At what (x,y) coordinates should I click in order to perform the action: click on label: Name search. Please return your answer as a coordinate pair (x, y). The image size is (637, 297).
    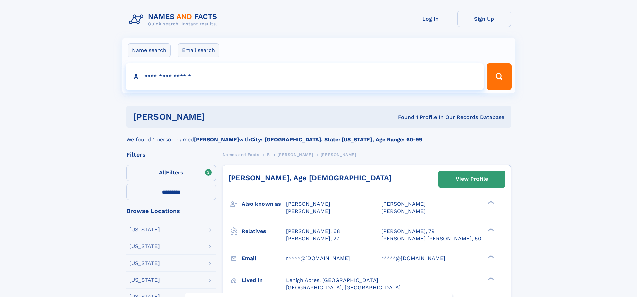
    Looking at the image, I should click on (149, 50).